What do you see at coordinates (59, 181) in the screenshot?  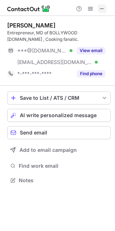 I see `button: Notes` at bounding box center [59, 181].